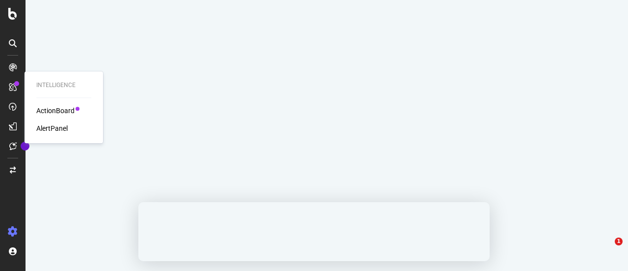 The width and height of the screenshot is (628, 271). Describe the element at coordinates (25, 146) in the screenshot. I see `div: Tooltip anchor` at that location.